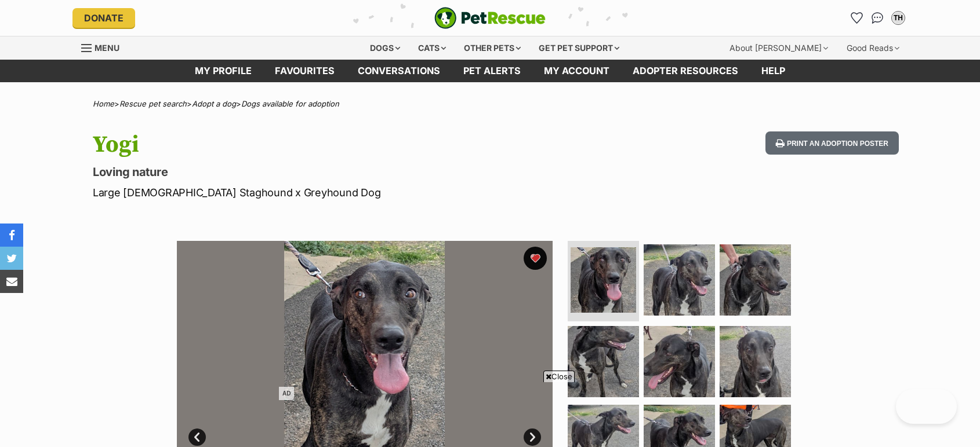  Describe the element at coordinates (105, 47) in the screenshot. I see `a: Menu` at that location.